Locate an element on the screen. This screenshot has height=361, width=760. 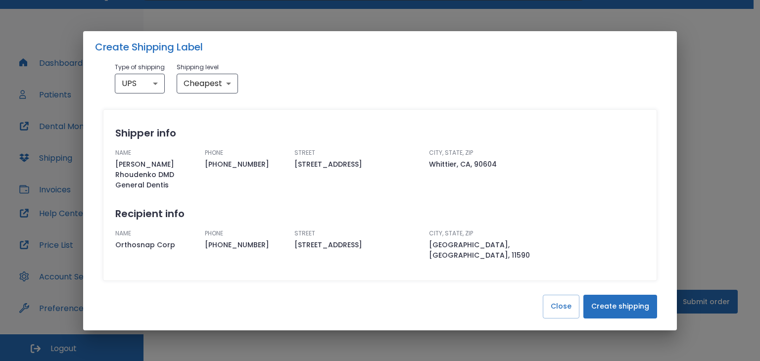
div: Cheapest is located at coordinates (207, 84).